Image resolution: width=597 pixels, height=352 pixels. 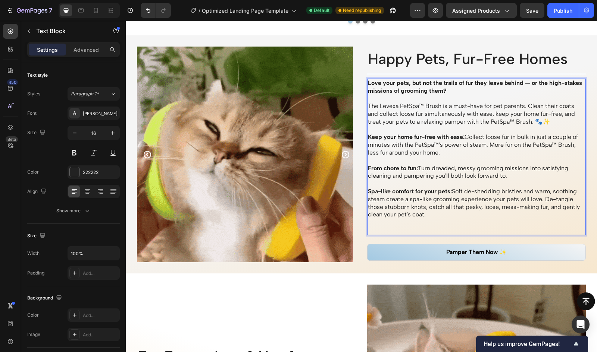 What do you see at coordinates (100, 173) in the screenshot?
I see `div: 222222` at bounding box center [100, 173].